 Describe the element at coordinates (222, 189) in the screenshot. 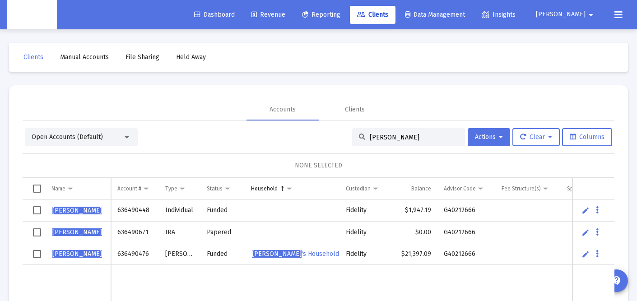

I see `td: Column Status` at that location.